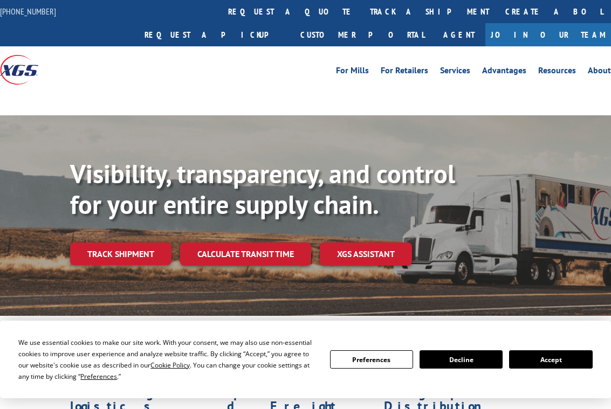 This screenshot has height=409, width=611. Describe the element at coordinates (461, 360) in the screenshot. I see `button: Decline` at that location.